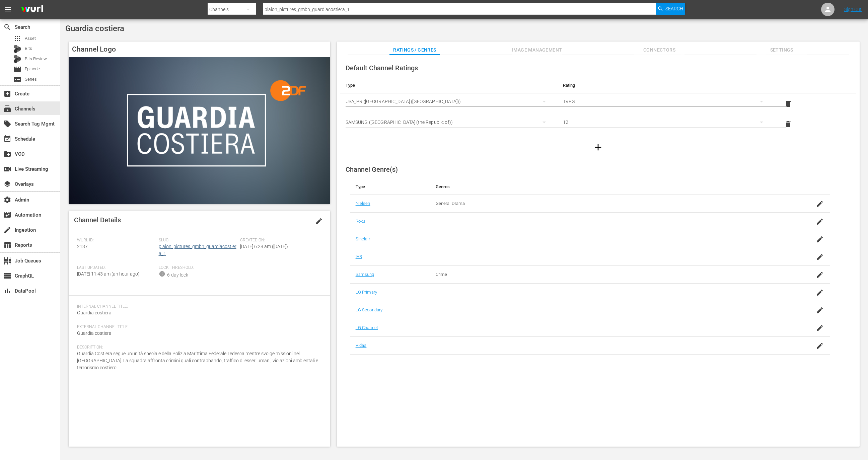  I want to click on a: LG Secondary, so click(369, 310).